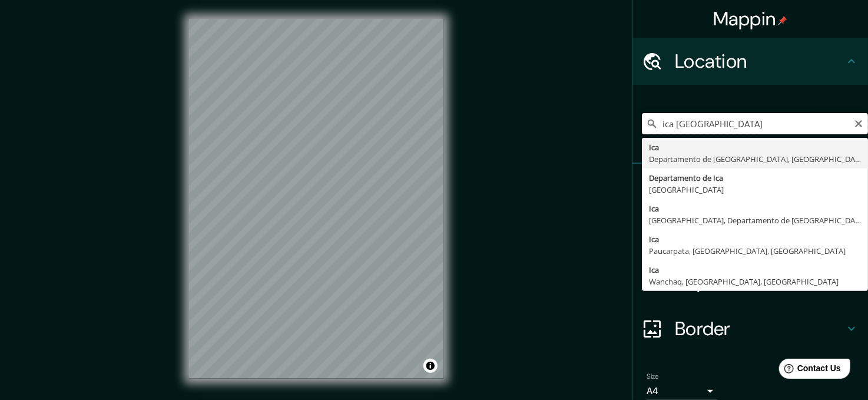  I want to click on h4: Location, so click(760, 61).